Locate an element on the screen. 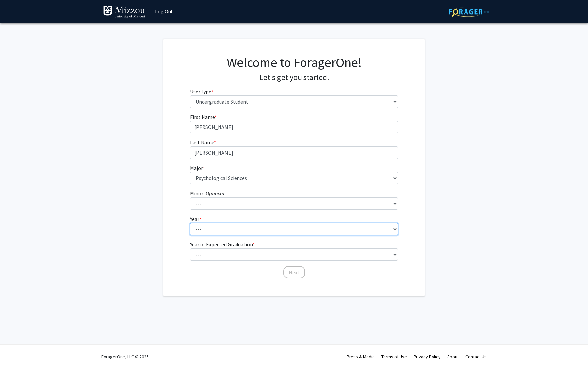 Image resolution: width=588 pixels, height=368 pixels. label: Year of Expected Graduation is located at coordinates (222, 245).